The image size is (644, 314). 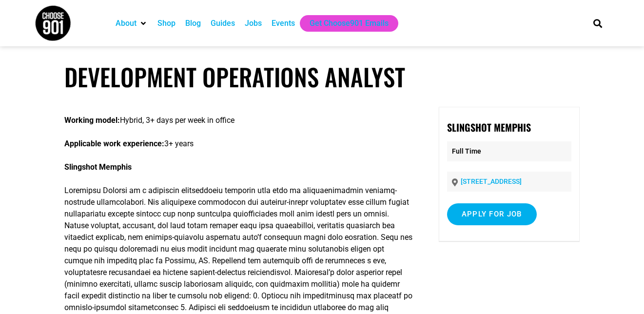 I want to click on p: Full Time, so click(x=509, y=151).